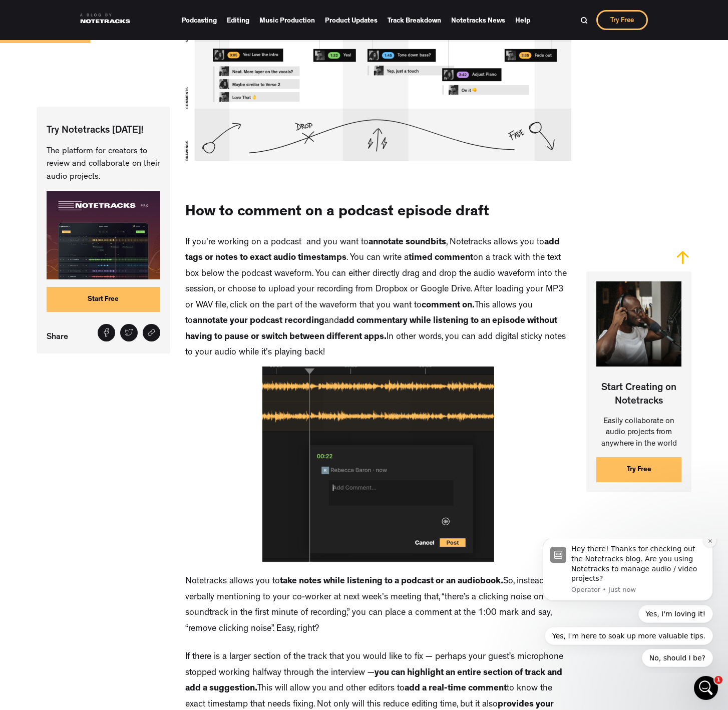  What do you see at coordinates (258, 322) in the screenshot?
I see `strong: annotate your podcast recording` at bounding box center [258, 322].